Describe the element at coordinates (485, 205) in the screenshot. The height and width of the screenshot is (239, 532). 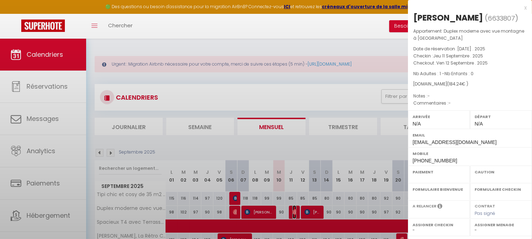
I see `label: Contrat` at that location.